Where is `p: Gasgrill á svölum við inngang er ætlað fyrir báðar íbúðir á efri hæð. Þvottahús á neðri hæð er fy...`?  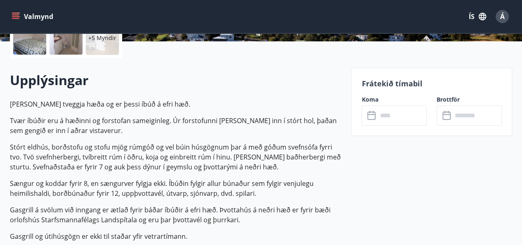
p: Gasgrill á svölum við inngang er ætlað fyrir báðar íbúðir á efri hæð. Þvottahús á neðri hæð er fy... is located at coordinates (175, 214).